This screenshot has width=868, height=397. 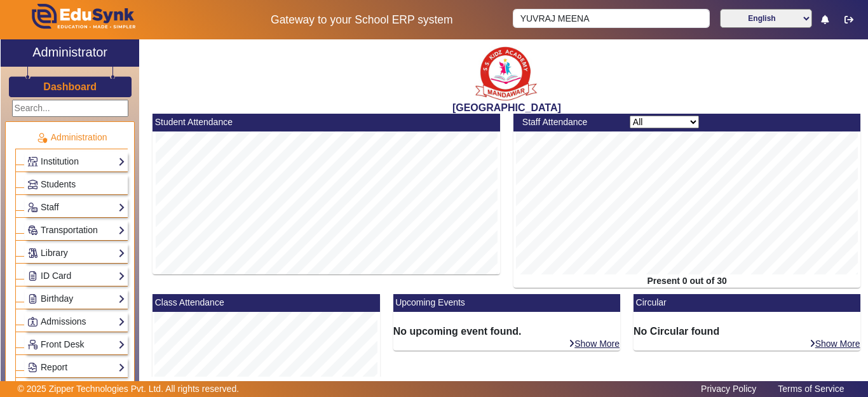 I want to click on h3: Dashboard, so click(x=70, y=86).